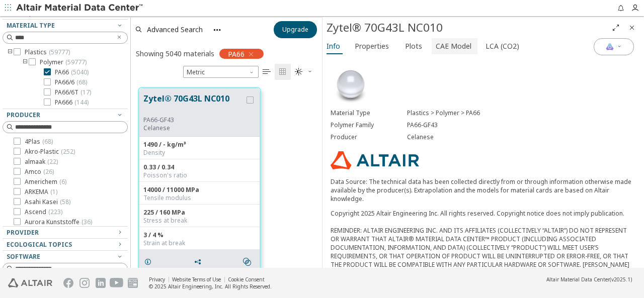  What do you see at coordinates (632, 27) in the screenshot?
I see `button: Close` at bounding box center [632, 27].